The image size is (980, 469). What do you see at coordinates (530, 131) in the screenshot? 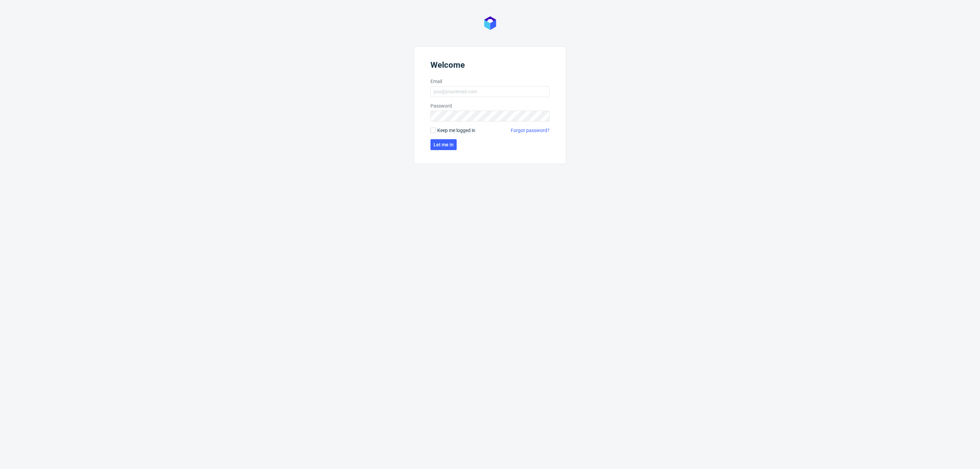
I see `a: Forgot password?` at bounding box center [530, 131].